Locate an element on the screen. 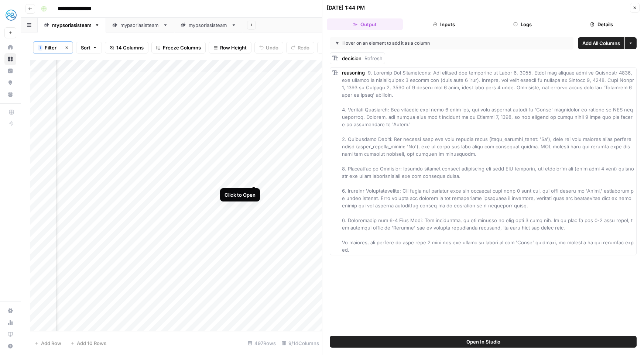 This screenshot has height=355, width=644. div: Hover on an element to add it as a column is located at coordinates (417, 43).